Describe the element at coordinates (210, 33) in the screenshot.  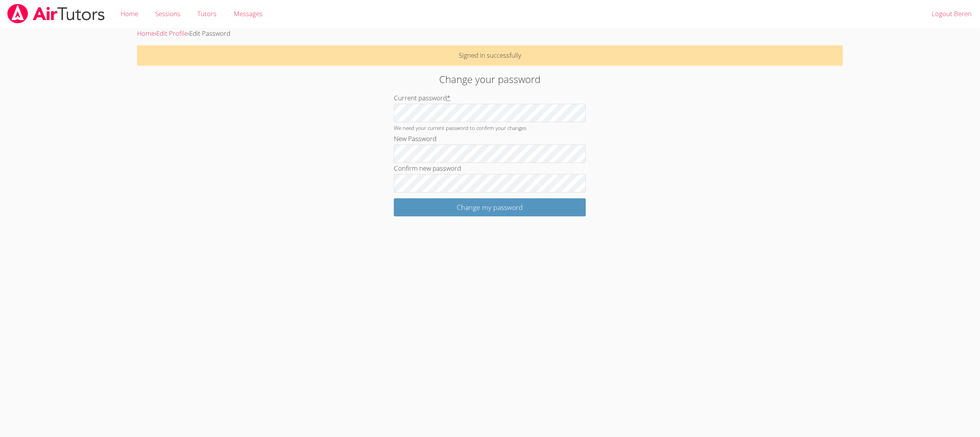
I see `span: Edit Password` at that location.